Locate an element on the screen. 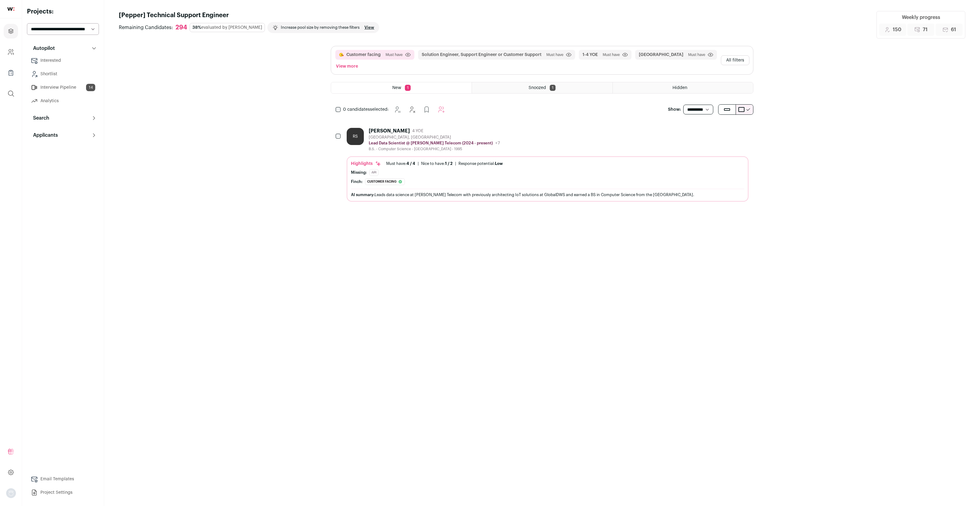 This screenshot has width=980, height=506. button: View more is located at coordinates (347, 67).